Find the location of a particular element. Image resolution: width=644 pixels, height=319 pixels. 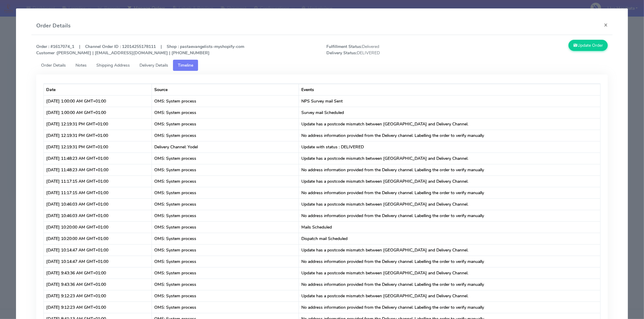

td: Dispatch mail Scheduled is located at coordinates (449, 239).